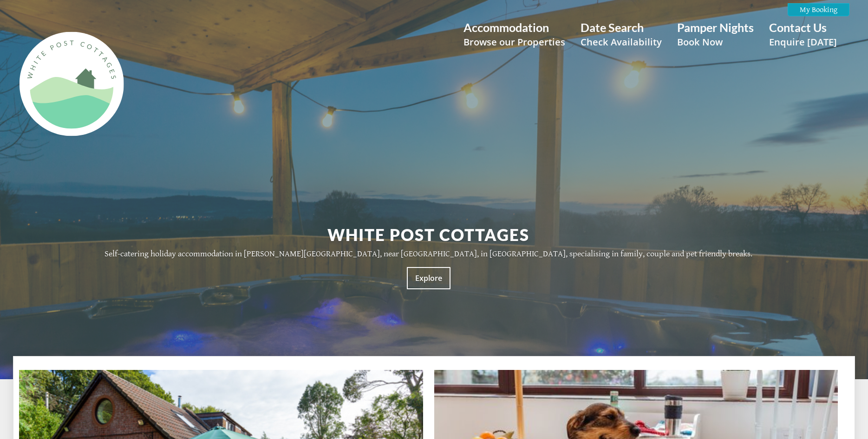 The height and width of the screenshot is (439, 868). I want to click on a: Pamper NightsBook Now, so click(715, 34).